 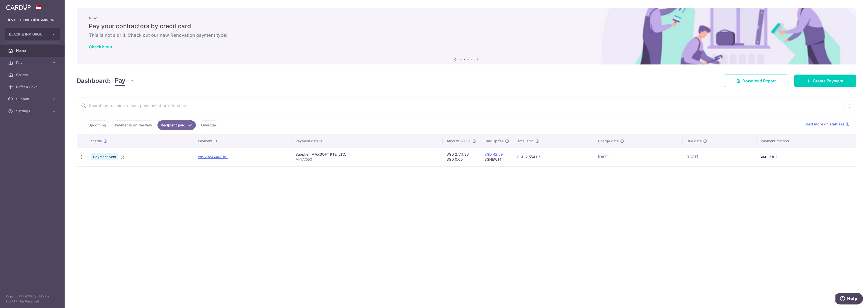 What do you see at coordinates (242, 141) in the screenshot?
I see `th: Payment ID` at bounding box center [242, 141].